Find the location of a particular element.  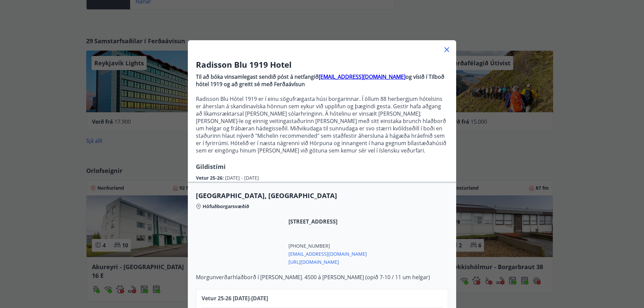

h3: Radisson Blu 1919 Hotel is located at coordinates (322, 65).